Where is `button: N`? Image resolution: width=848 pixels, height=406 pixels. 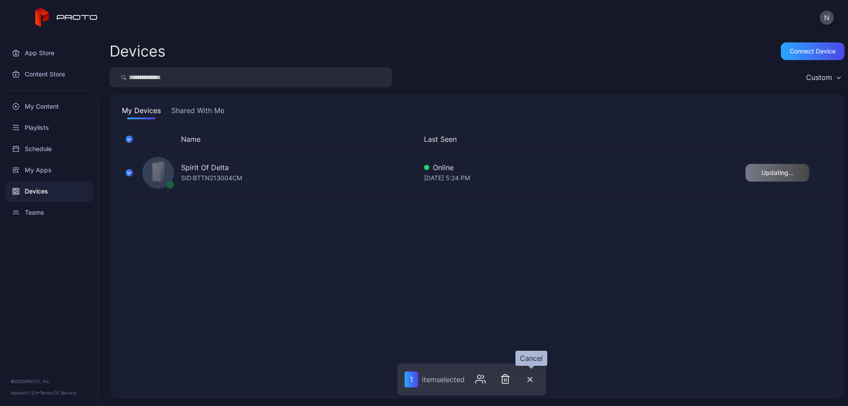
button: N is located at coordinates (827, 18).